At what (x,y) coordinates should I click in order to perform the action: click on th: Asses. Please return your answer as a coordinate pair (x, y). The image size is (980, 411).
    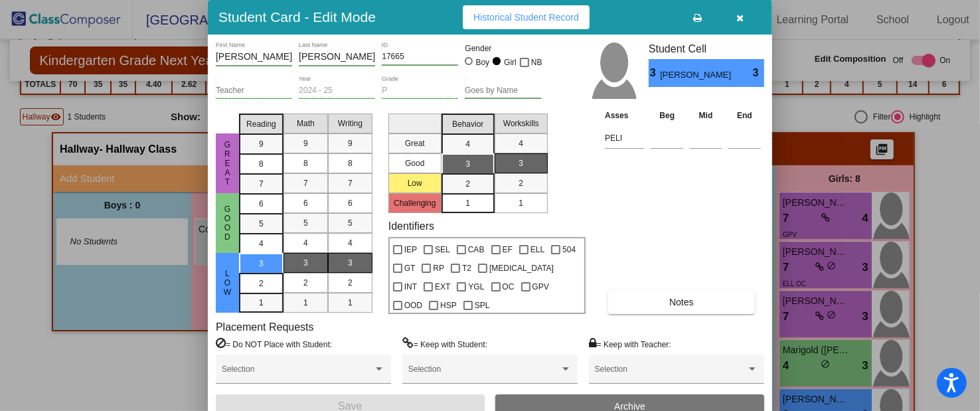
    Looking at the image, I should click on (624, 116).